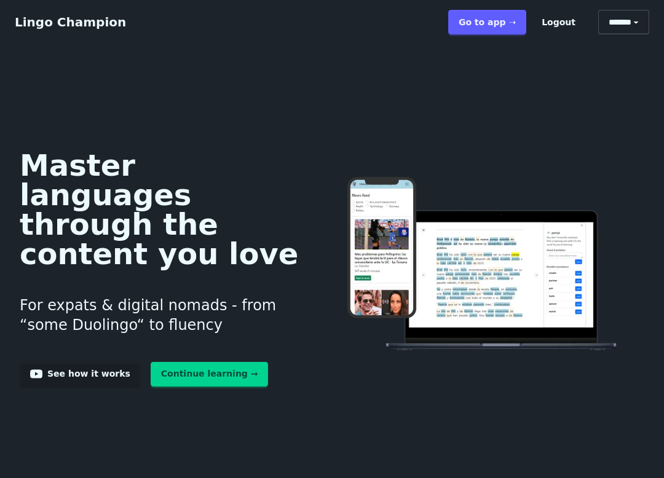 The image size is (664, 478). What do you see at coordinates (161, 315) in the screenshot?
I see `h3: For expats & digital nomads - from “some Duolingo“ to fluency` at bounding box center [161, 315].